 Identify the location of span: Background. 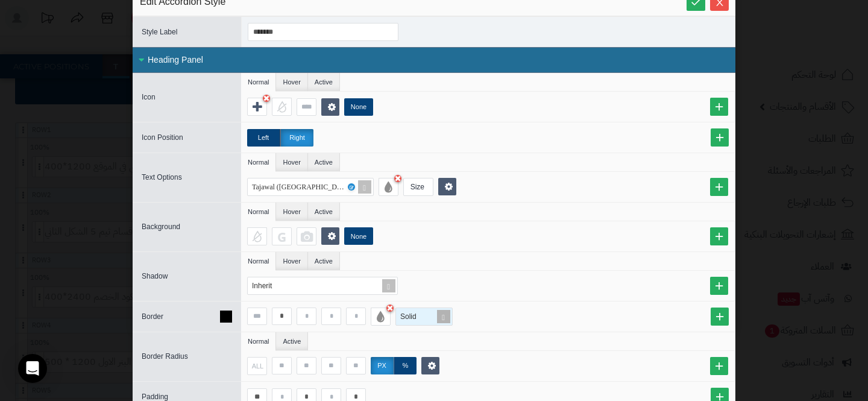
(161, 227).